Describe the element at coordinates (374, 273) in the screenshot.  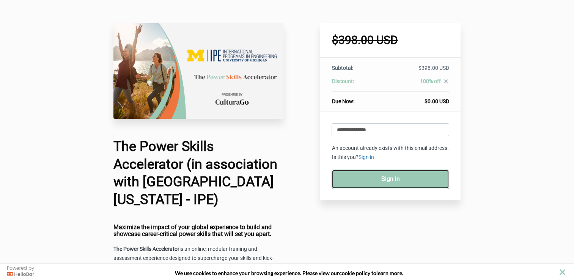
I see `strong: to` at that location.